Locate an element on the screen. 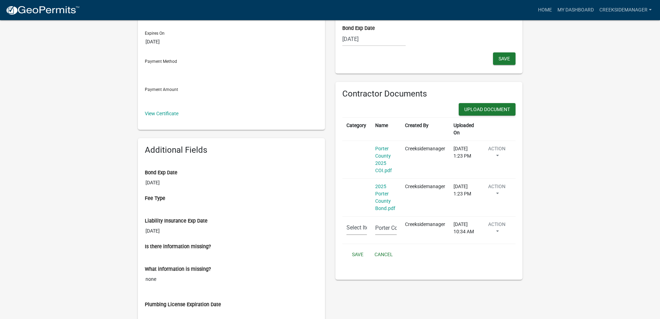 This screenshot has width=660, height=319. button: Upload Document is located at coordinates (487, 109).